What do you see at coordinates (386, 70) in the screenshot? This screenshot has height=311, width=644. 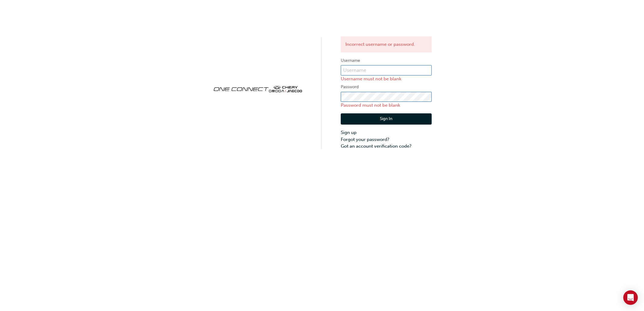 I see `input: Username` at bounding box center [386, 70].